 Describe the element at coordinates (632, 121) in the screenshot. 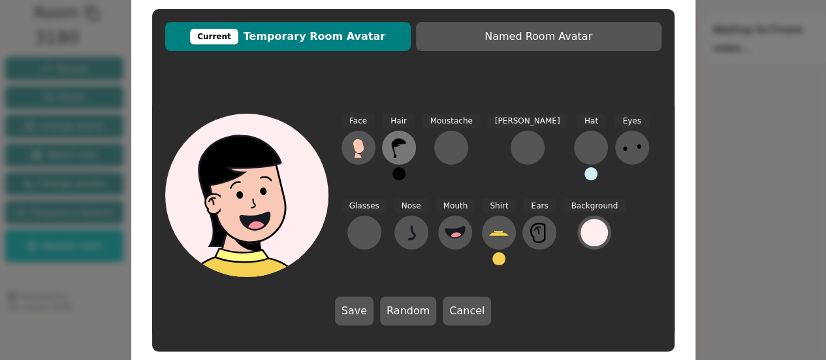

I see `span: Eyes` at that location.